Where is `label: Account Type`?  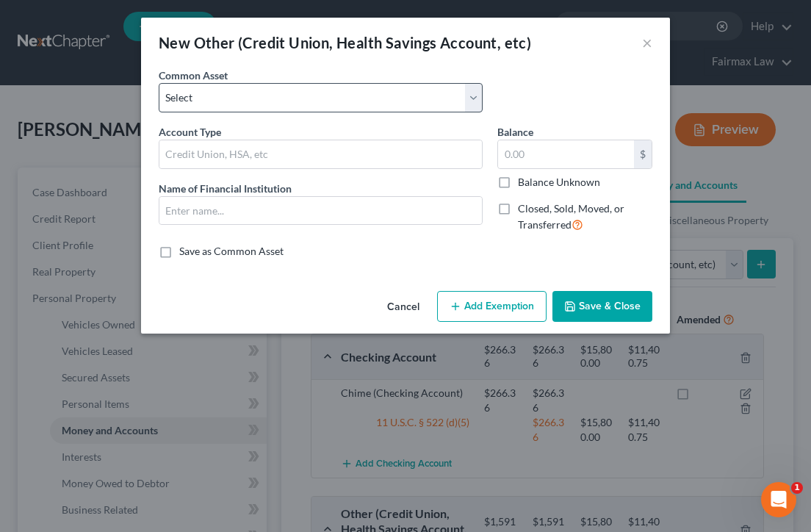 label: Account Type is located at coordinates (189, 132).